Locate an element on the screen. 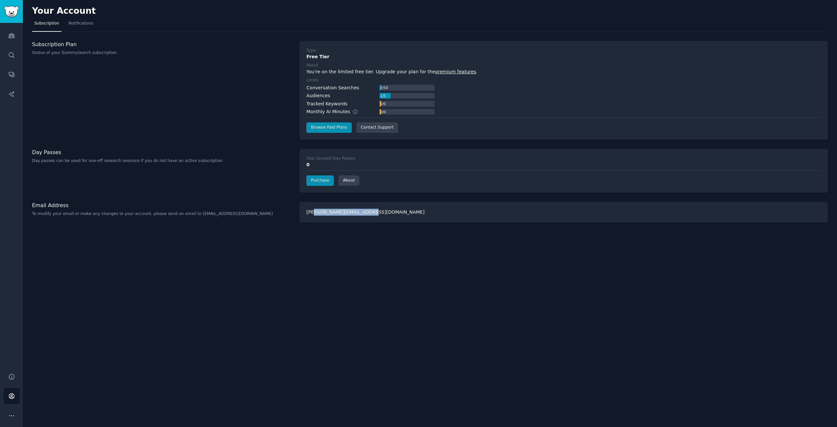 Image resolution: width=837 pixels, height=427 pixels. img: GummySearch logo is located at coordinates (11, 11).